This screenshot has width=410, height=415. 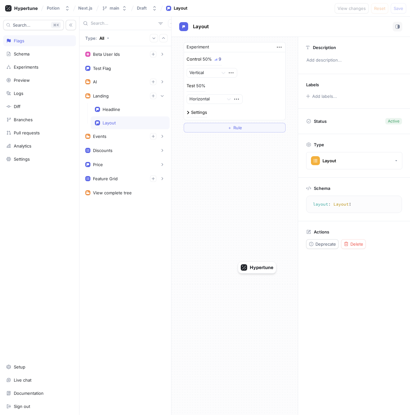 What do you see at coordinates (20, 367) in the screenshot?
I see `div: Setup` at bounding box center [20, 367].